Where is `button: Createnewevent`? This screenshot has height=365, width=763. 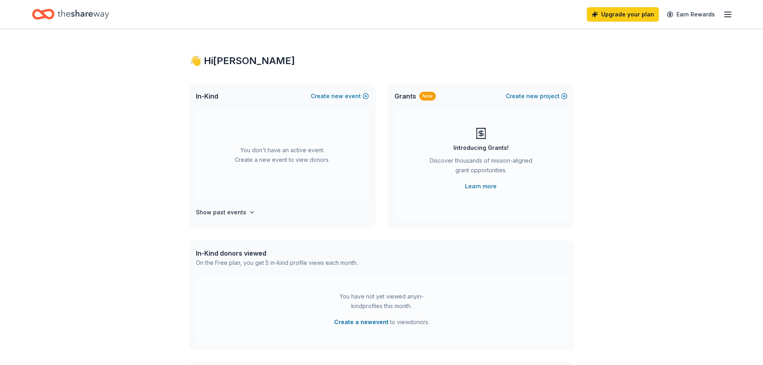 button: Createnewevent is located at coordinates (339, 96).